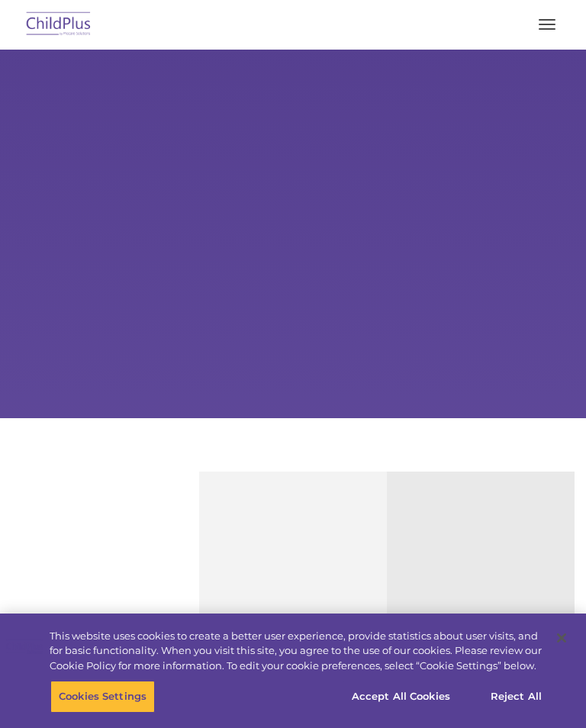 This screenshot has width=586, height=728. What do you see at coordinates (103, 697) in the screenshot?
I see `button: Cookies Settings` at bounding box center [103, 697].